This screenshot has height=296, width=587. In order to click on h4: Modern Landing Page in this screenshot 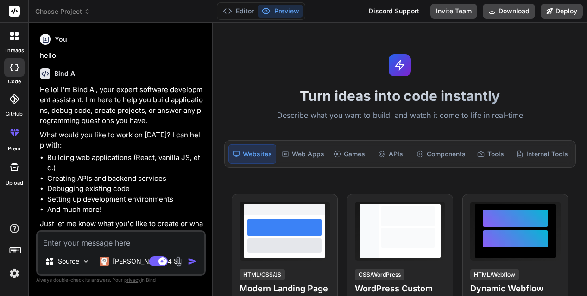, I will do `click(284, 289)`.